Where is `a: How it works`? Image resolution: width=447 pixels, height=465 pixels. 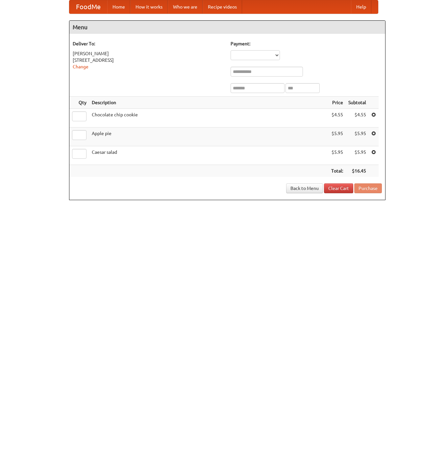 a: How it works is located at coordinates (149, 7).